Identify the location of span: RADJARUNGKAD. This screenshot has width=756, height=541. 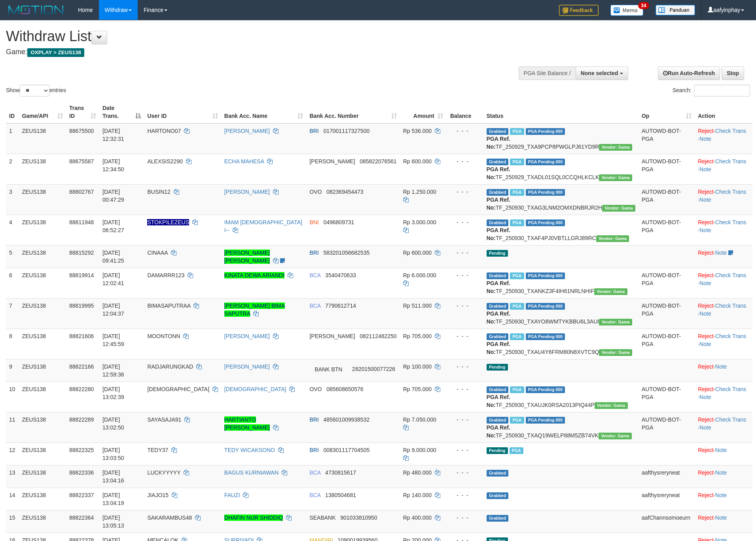
(170, 367).